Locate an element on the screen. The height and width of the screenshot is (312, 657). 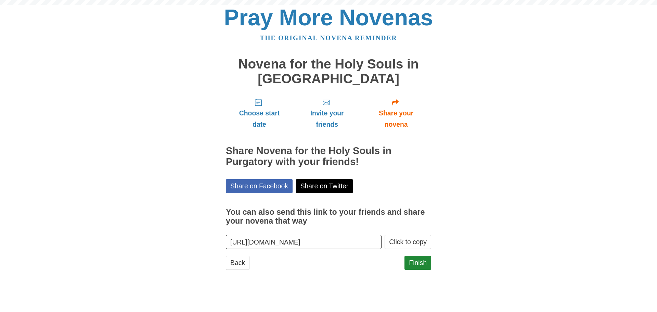
h2: Share Novena for the Holy Souls in Purgatory with your friends! is located at coordinates (328, 156).